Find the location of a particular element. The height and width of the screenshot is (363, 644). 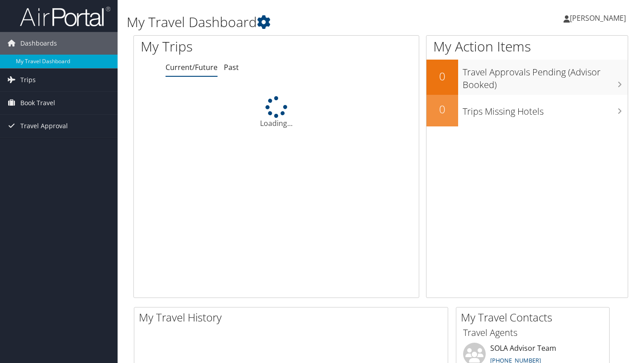

span: Trips is located at coordinates (28, 80).